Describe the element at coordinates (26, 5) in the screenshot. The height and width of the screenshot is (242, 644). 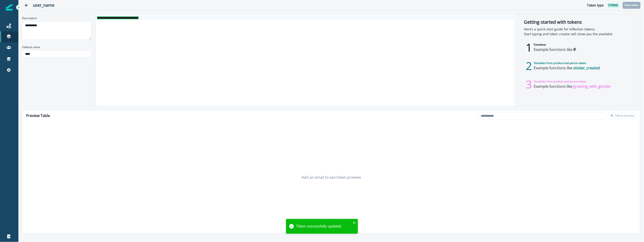
I see `button: Go back` at that location.